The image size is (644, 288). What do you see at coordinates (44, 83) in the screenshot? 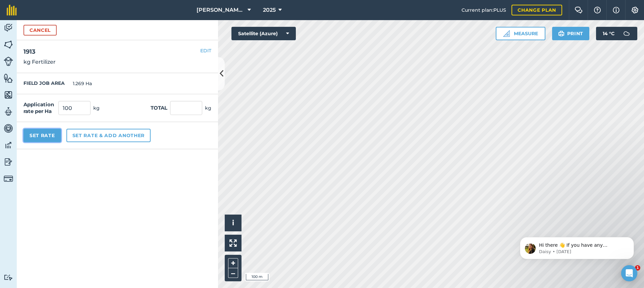
I see `label: FIELD JOB AREA` at bounding box center [44, 83].